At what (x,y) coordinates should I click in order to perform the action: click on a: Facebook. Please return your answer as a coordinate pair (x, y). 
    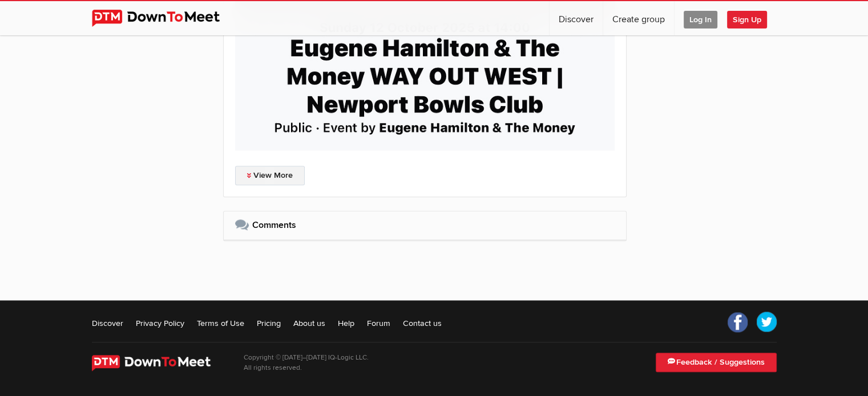
    Looking at the image, I should click on (737, 322).